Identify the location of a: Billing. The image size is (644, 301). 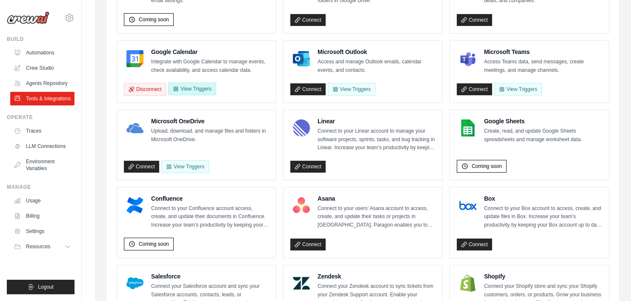
(42, 216).